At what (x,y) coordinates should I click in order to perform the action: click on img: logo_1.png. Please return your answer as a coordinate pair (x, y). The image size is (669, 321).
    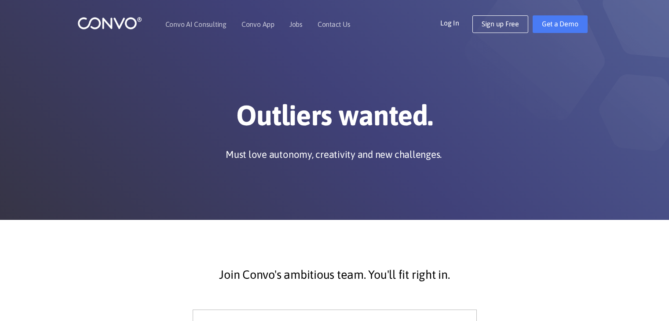
    Looking at the image, I should click on (110, 23).